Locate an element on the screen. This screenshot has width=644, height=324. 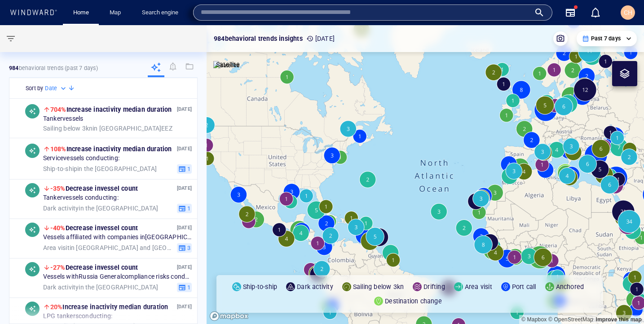
button: Home is located at coordinates (81, 12).